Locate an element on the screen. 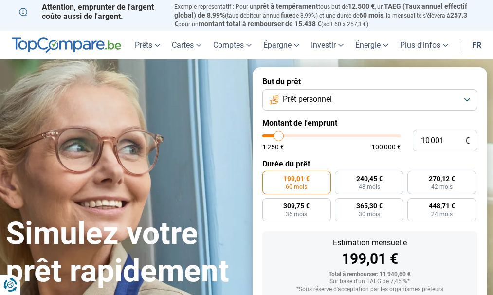 Image resolution: width=493 pixels, height=295 pixels. div: Sur base d'un TAEG de 7,45 %* is located at coordinates (370, 282).